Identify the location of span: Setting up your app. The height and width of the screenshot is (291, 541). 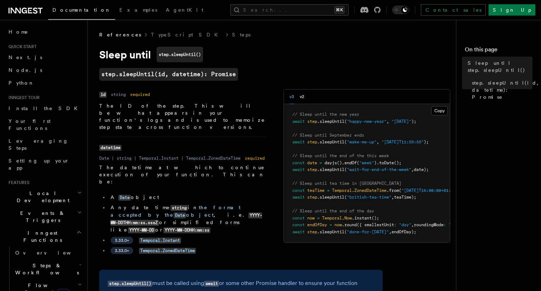
(39, 165).